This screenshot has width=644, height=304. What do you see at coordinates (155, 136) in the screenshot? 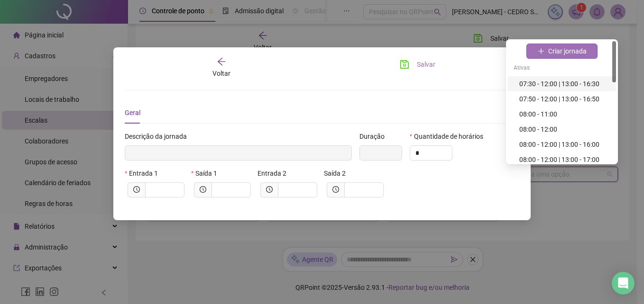
I see `span: Descrição da jornada` at bounding box center [155, 136].